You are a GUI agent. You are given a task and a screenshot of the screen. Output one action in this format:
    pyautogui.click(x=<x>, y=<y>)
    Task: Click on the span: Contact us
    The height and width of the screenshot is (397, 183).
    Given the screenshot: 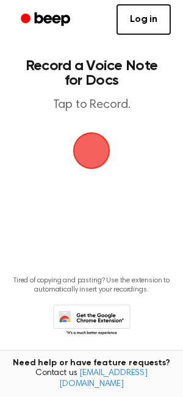 What is the action you would take?
    pyautogui.click(x=91, y=378)
    